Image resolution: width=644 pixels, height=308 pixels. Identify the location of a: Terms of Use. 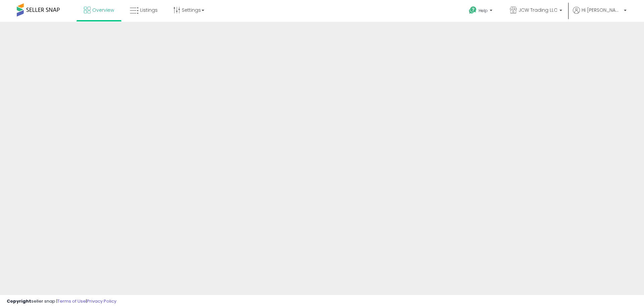
(71, 301).